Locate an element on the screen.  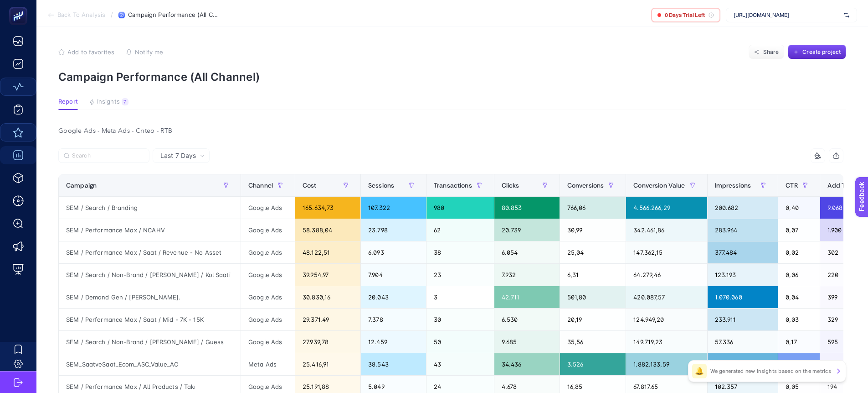
div: 42.711 is located at coordinates (527, 297).